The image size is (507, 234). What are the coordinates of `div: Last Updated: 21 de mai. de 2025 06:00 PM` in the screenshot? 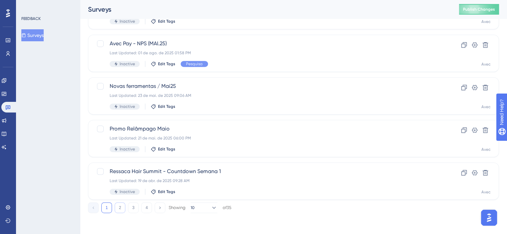 It's located at (267, 138).